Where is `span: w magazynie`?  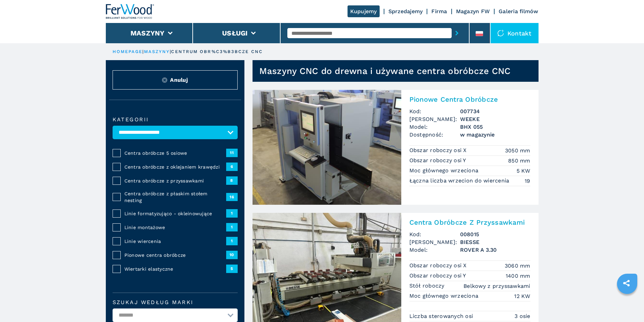
span: w magazynie is located at coordinates (495, 134).